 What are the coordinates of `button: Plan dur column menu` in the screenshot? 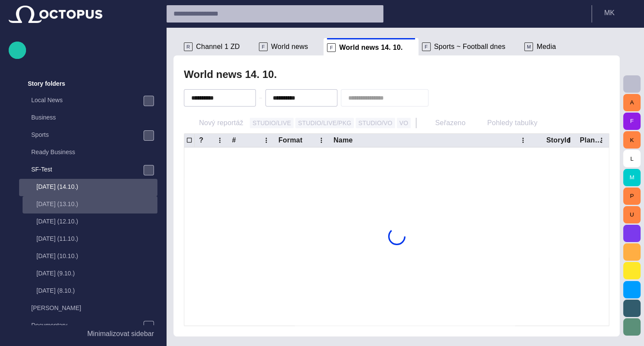 It's located at (601, 141).